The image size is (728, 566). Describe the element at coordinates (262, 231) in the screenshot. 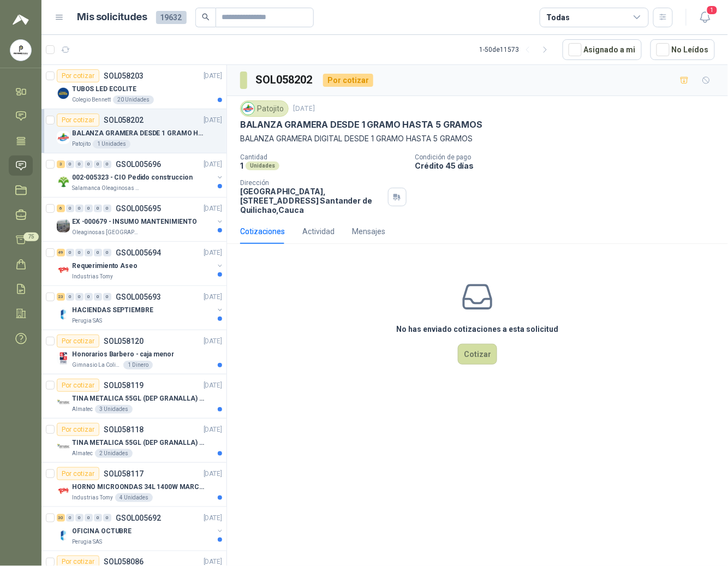

I see `div: Cotizaciones` at that location.